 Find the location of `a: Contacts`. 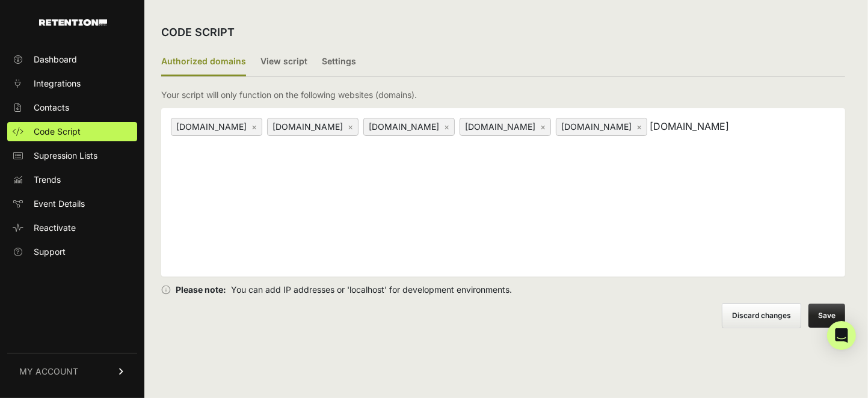

a: Contacts is located at coordinates (72, 107).